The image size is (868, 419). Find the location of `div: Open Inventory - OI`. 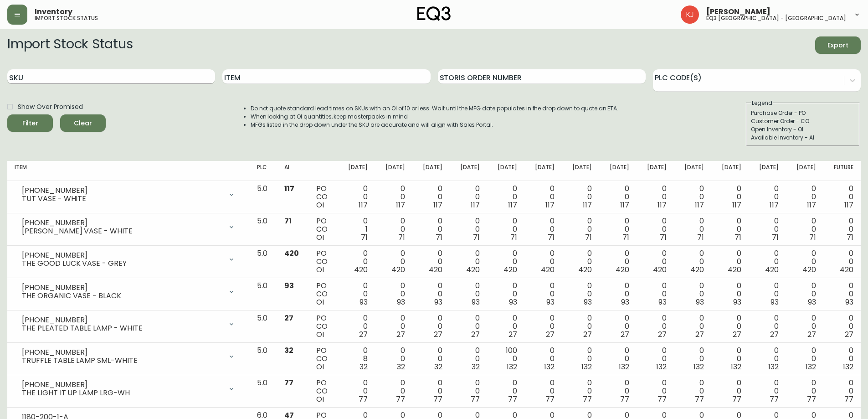

div: Open Inventory - OI is located at coordinates (803, 129).